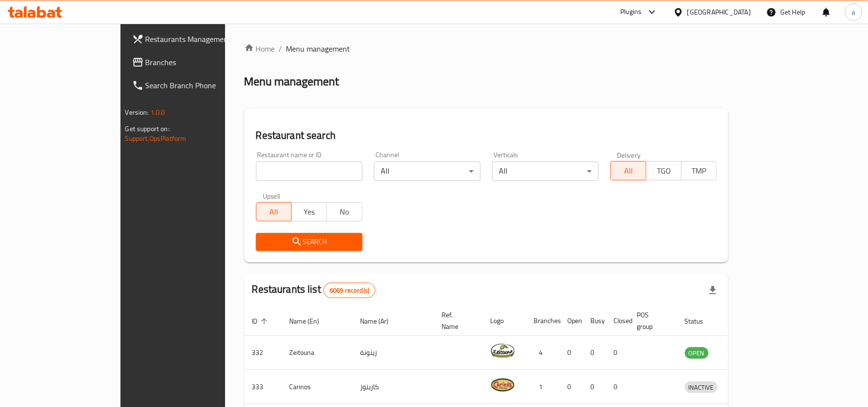 This screenshot has height=407, width=868. Describe the element at coordinates (699, 171) in the screenshot. I see `span: TMP` at that location.